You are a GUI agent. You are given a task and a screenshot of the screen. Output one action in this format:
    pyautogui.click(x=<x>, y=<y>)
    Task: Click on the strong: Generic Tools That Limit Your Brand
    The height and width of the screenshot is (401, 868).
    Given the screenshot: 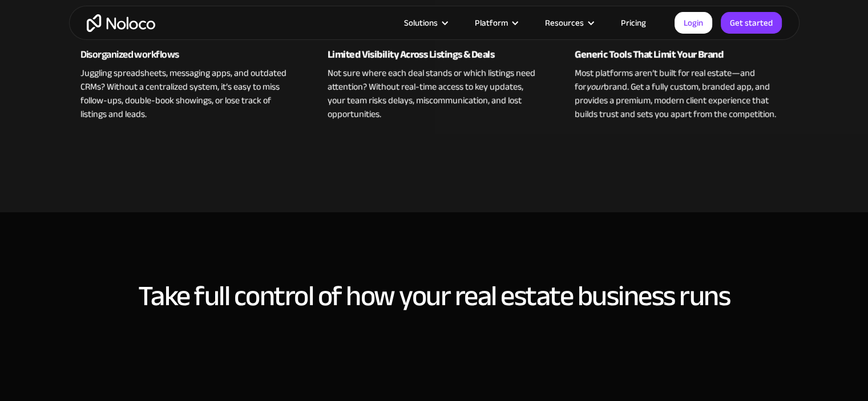 What is the action you would take?
    pyautogui.click(x=649, y=54)
    